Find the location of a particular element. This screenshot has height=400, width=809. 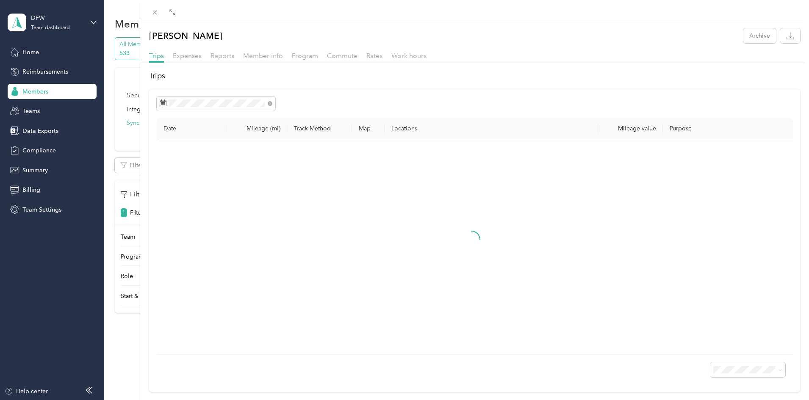

span: Expenses is located at coordinates (187, 55).